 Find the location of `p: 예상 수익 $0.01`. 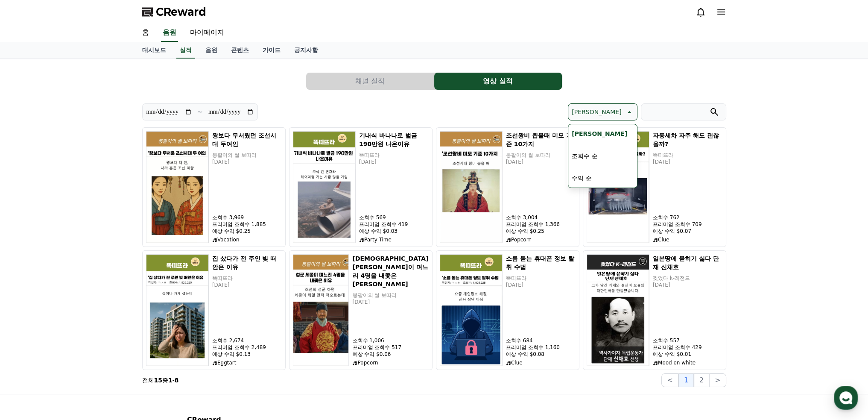

p: 예상 수익 $0.01 is located at coordinates (687, 354).